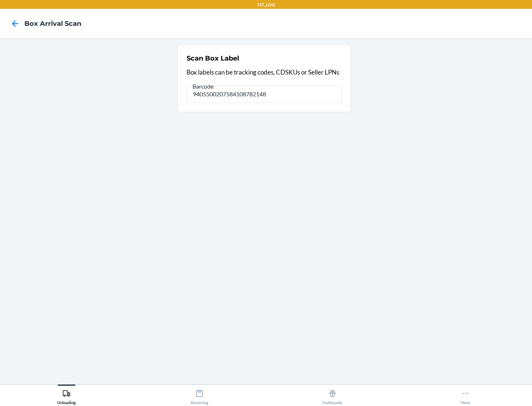  What do you see at coordinates (333, 396) in the screenshot?
I see `div: Outbounds` at bounding box center [333, 396].